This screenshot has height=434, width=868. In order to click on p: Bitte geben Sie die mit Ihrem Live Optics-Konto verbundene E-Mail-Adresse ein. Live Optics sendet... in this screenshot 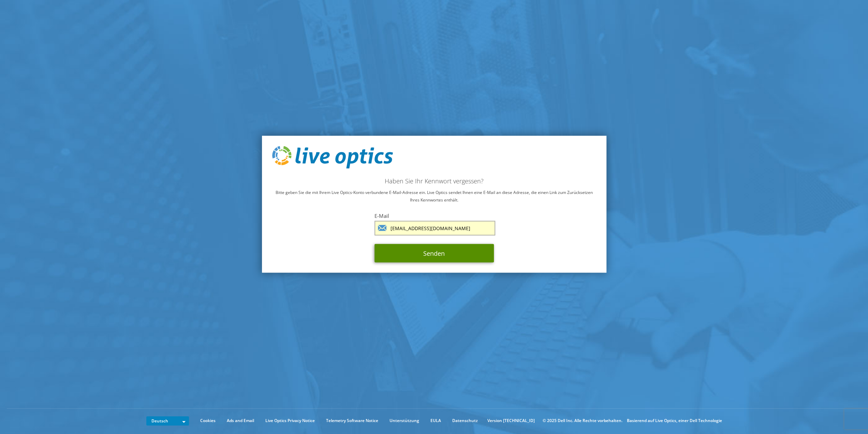, I will do `click(434, 196)`.